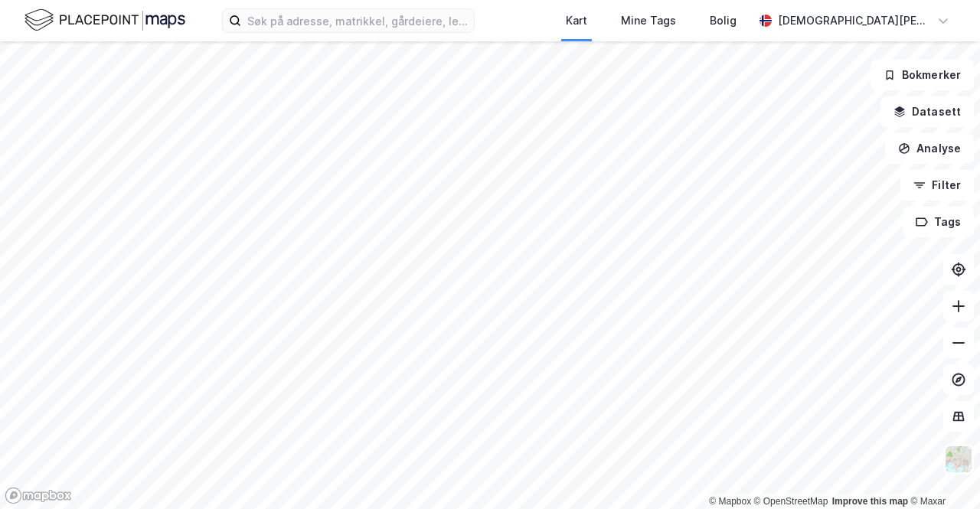  I want to click on a: Mapbox, so click(729, 502).